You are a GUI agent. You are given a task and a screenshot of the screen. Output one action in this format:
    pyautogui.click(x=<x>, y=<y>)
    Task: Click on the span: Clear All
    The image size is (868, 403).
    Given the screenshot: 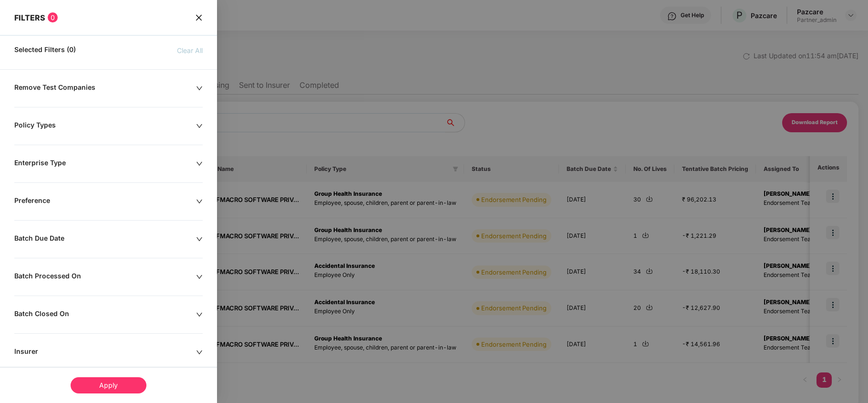 What is the action you would take?
    pyautogui.click(x=190, y=50)
    